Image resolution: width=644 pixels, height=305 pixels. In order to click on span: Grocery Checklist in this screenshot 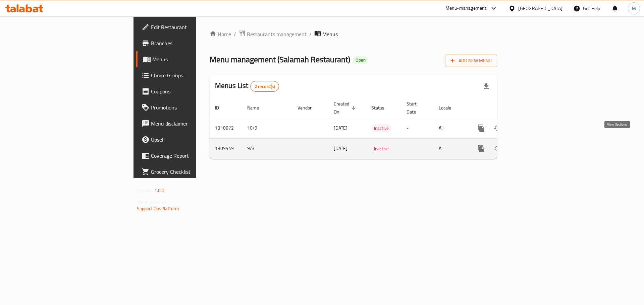, I will do `click(193, 172)`.